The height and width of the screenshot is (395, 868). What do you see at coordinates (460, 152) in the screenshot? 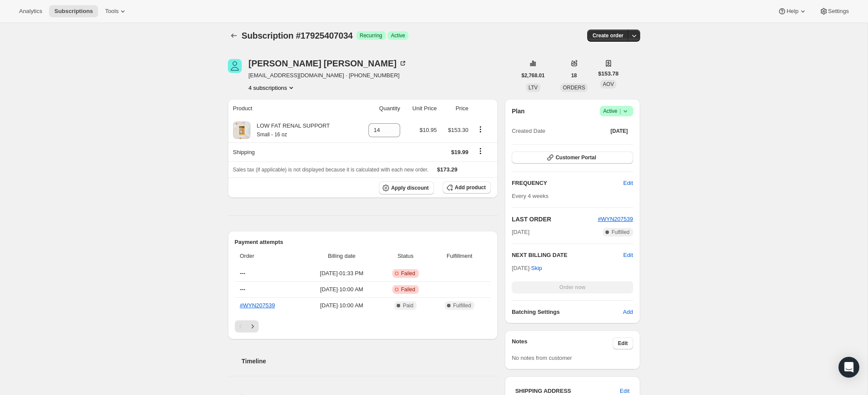
I see `span: $19.99` at bounding box center [460, 152].